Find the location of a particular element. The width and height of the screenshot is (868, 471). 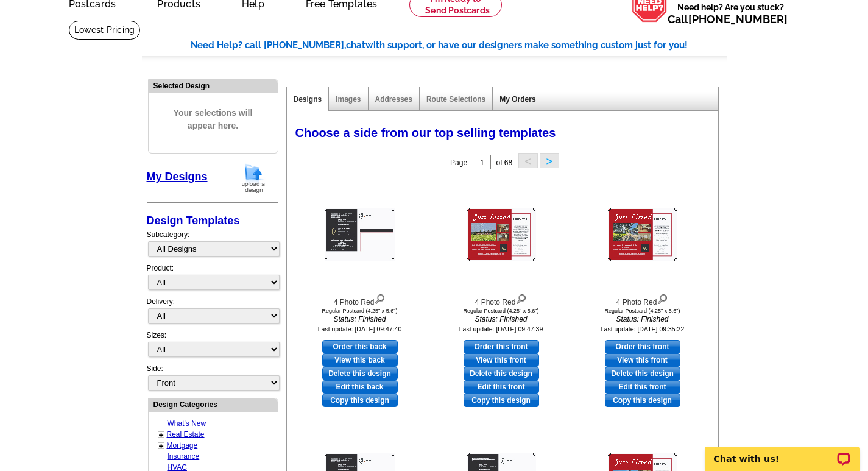

span: Page is located at coordinates (459, 163).